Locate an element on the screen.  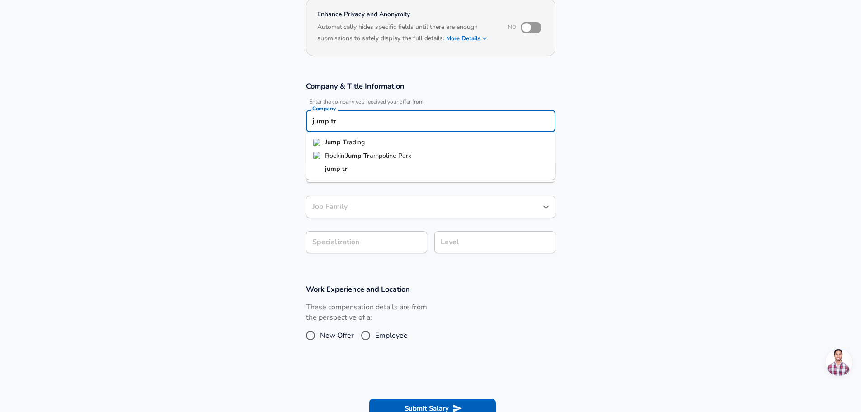
strong: jump is located at coordinates (333, 169).